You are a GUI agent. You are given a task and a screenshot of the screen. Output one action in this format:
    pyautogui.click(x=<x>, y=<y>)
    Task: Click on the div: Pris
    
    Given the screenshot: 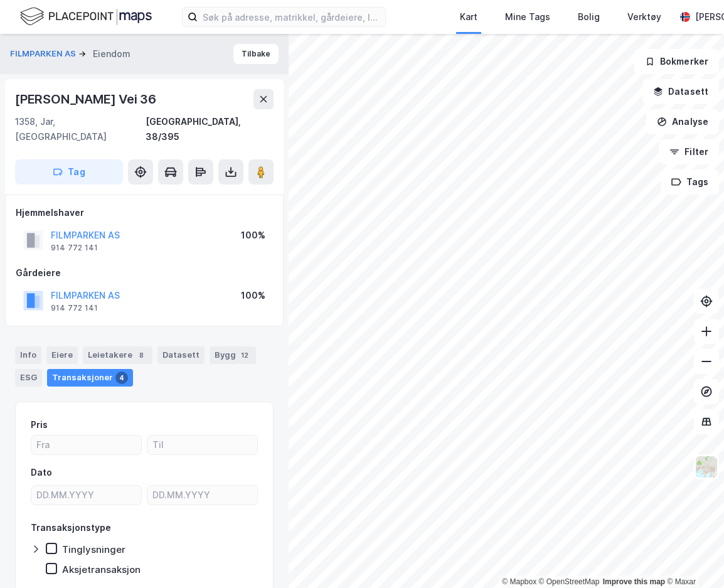 What is the action you would take?
    pyautogui.click(x=39, y=424)
    